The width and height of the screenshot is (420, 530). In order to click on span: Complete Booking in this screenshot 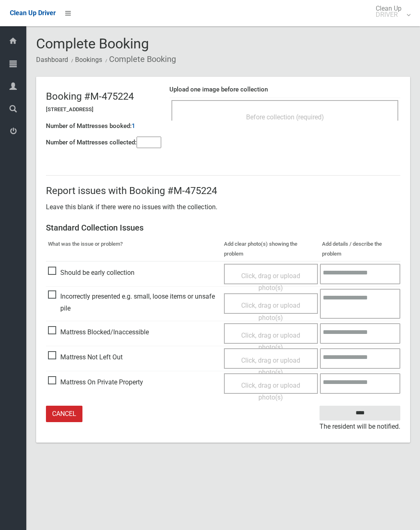, I will do `click(92, 44)`.